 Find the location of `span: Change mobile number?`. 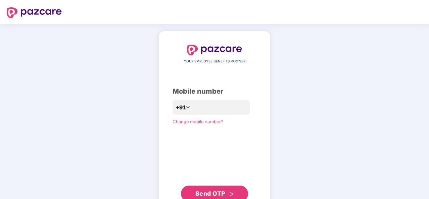

span: Change mobile number? is located at coordinates (198, 121).